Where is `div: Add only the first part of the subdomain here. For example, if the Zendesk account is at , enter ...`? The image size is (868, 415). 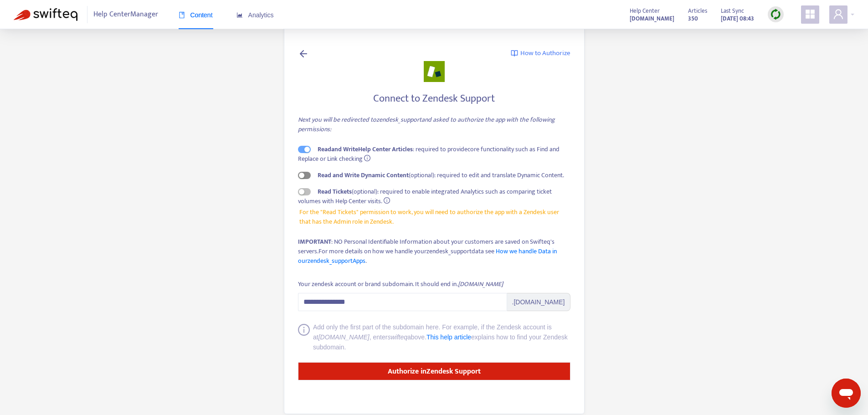 div: Add only the first part of the subdomain here. For example, if the Zendesk account is at , enter ... is located at coordinates (441, 337).